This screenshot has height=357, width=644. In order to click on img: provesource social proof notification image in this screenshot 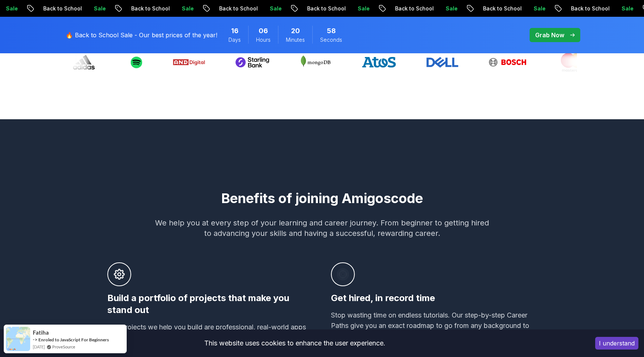, I will do `click(18, 339)`.